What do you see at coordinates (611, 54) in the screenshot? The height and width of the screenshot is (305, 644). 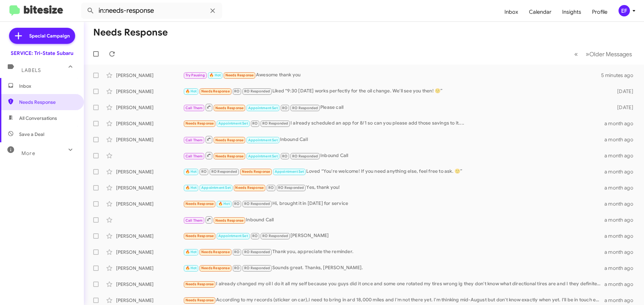 I see `span: Older Messages` at bounding box center [611, 54].